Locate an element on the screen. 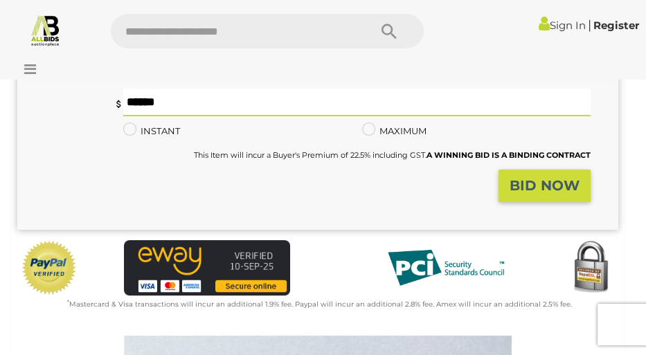 The height and width of the screenshot is (355, 646). a: Register is located at coordinates (616, 25).